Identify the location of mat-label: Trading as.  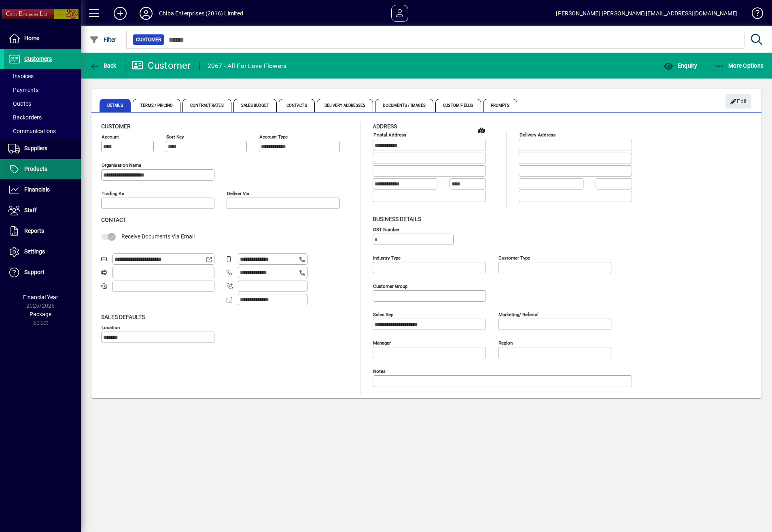
(113, 194).